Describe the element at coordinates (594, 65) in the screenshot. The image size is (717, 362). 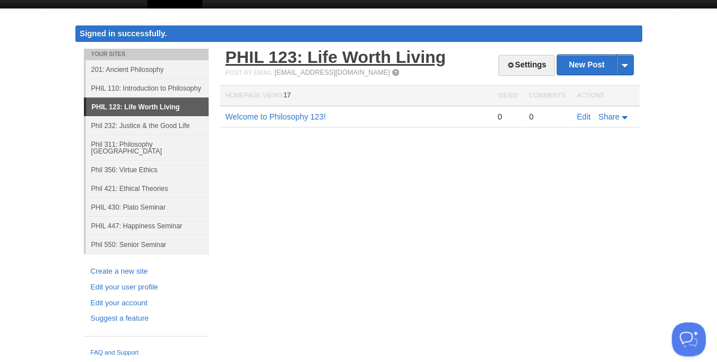
I see `a: New Post` at that location.